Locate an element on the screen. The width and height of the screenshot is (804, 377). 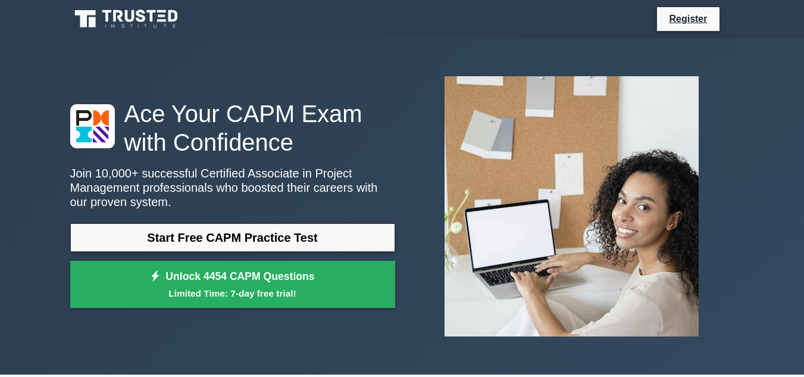
small: Limited Time: 7-day free trial! is located at coordinates (233, 293).